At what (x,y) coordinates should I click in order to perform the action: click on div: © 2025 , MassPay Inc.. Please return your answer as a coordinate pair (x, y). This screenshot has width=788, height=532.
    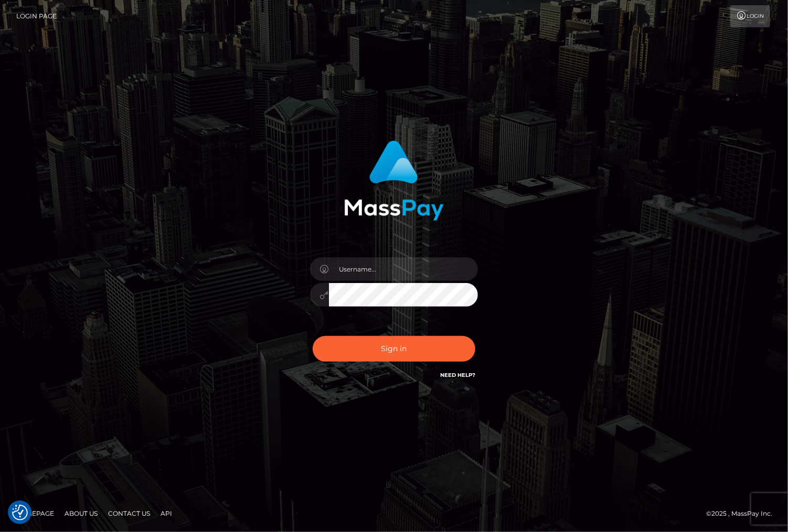
    Looking at the image, I should click on (743, 514).